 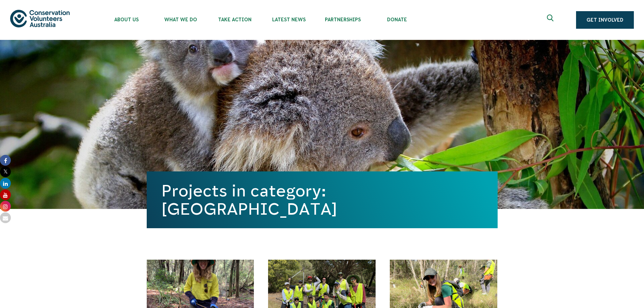 What do you see at coordinates (551, 20) in the screenshot?
I see `button: Expand search box Close search box` at bounding box center [551, 20].